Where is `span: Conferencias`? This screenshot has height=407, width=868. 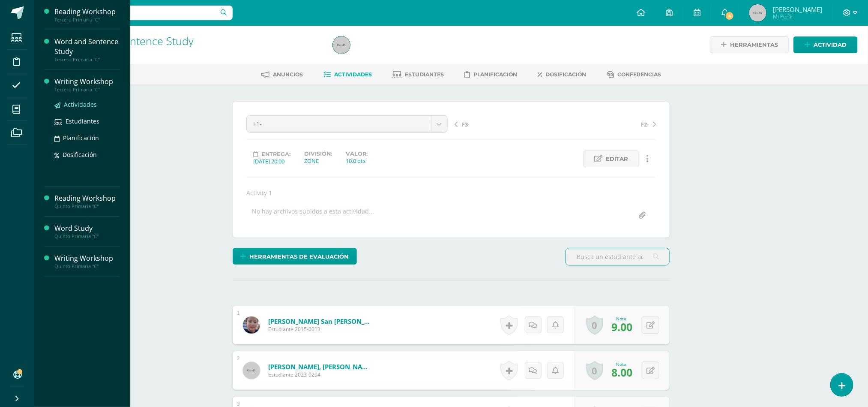 span: Conferencias is located at coordinates (640, 74).